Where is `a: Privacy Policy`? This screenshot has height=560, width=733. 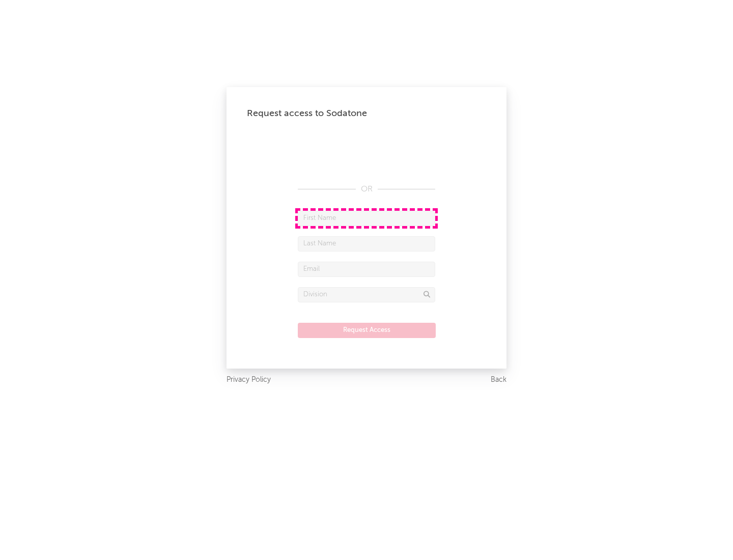 a: Privacy Policy is located at coordinates (248, 380).